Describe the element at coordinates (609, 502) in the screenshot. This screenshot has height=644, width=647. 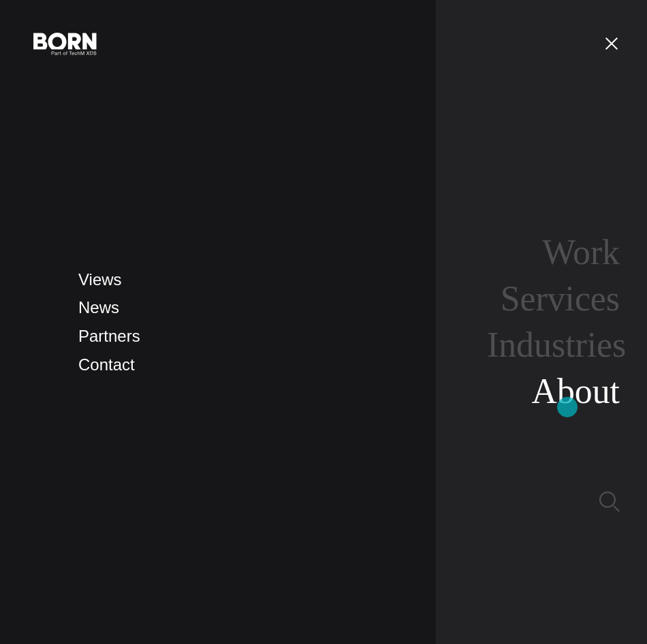
I see `img: Search` at that location.